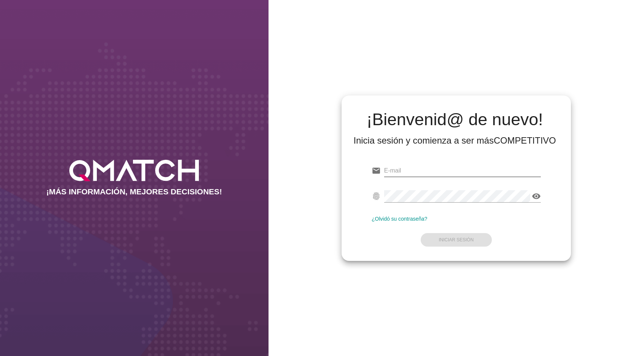 This screenshot has height=356, width=644. I want to click on div: Inicia sesión y comienza a ser más, so click(455, 141).